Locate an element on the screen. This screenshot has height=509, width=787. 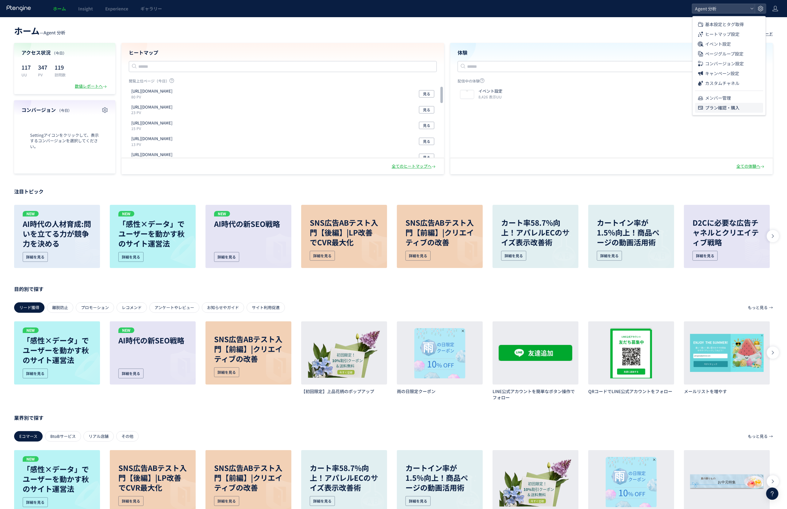
p: 119 is located at coordinates (60, 67).